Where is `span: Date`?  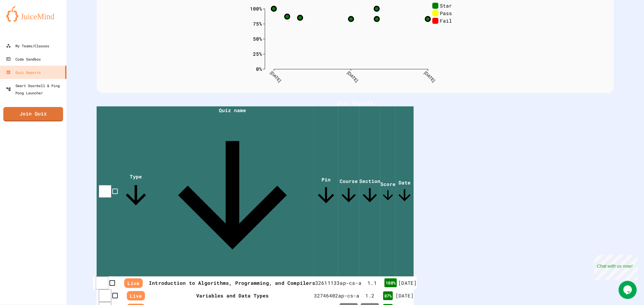 span: Date is located at coordinates (405, 192).